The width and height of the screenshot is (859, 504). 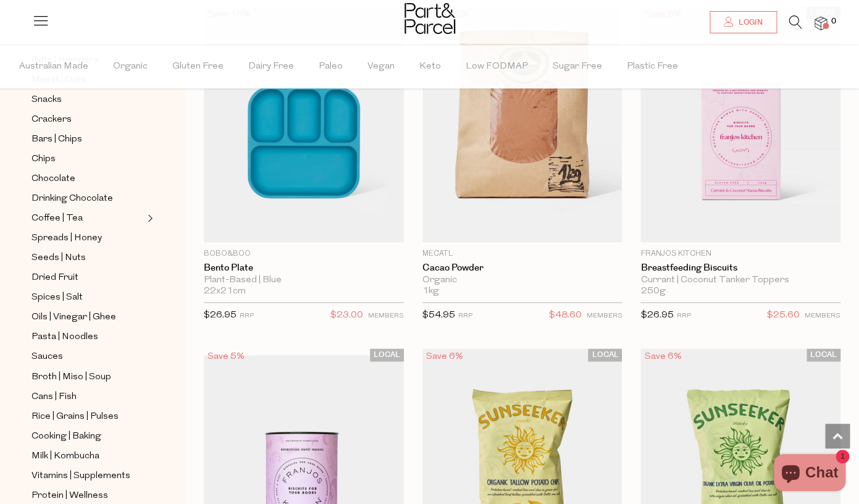 I want to click on a: Protein | Wellness, so click(x=88, y=494).